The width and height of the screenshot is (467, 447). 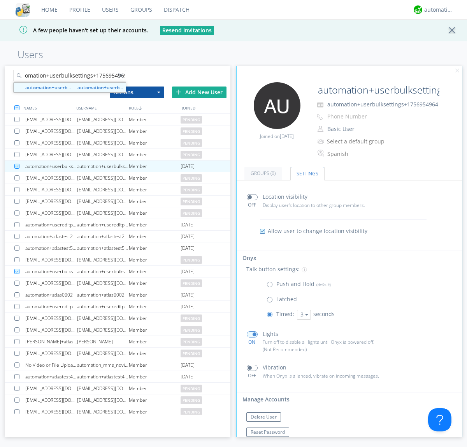 What do you see at coordinates (48, 107) in the screenshot?
I see `div: NAMES` at bounding box center [48, 107].